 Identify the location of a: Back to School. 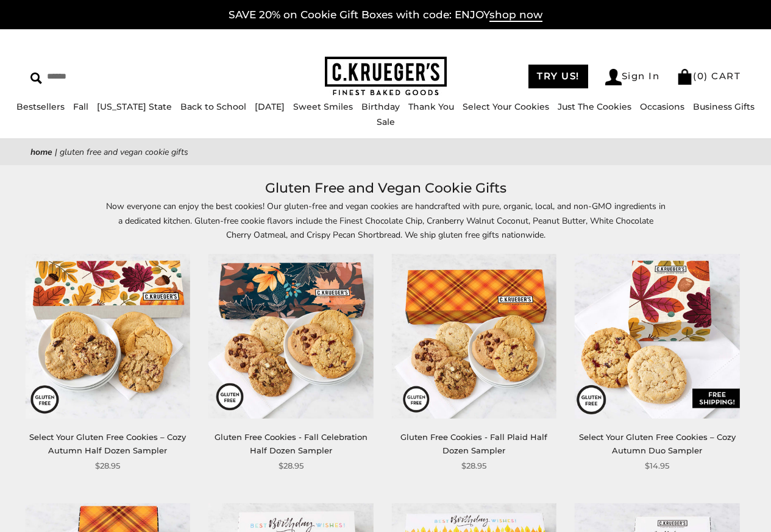
(213, 107).